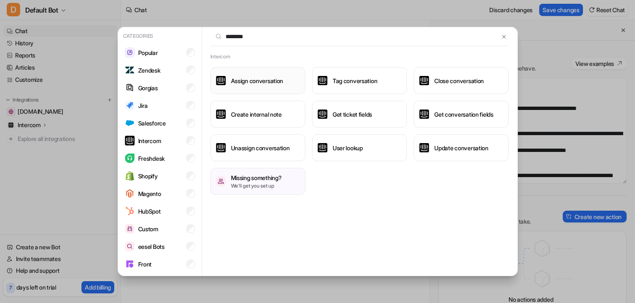  I want to click on p: Zendesk, so click(149, 70).